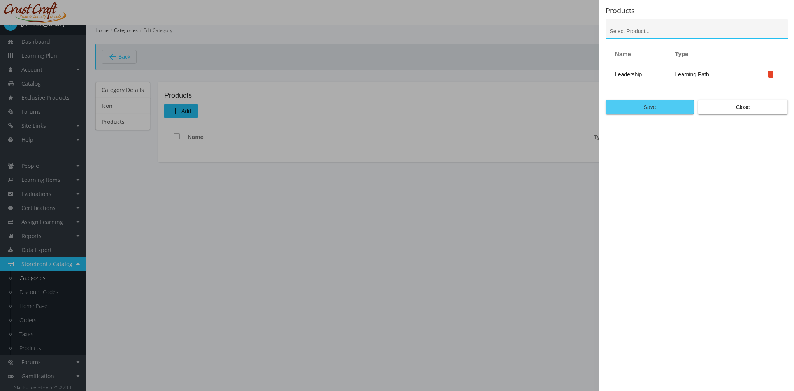 The height and width of the screenshot is (391, 794). What do you see at coordinates (696, 32) in the screenshot?
I see `input: Select Product...` at bounding box center [696, 32].